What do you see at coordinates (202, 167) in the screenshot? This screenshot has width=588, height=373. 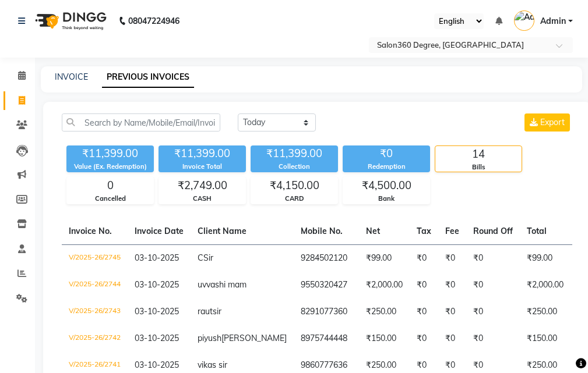 I see `div: Invoice Total` at bounding box center [202, 167].